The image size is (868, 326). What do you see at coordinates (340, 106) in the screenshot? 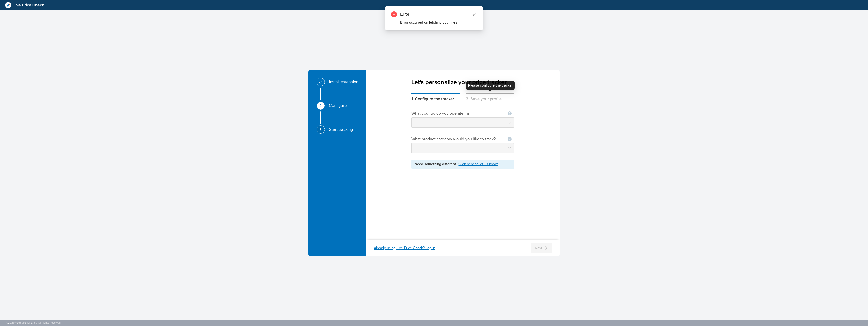
I see `div: Configure` at bounding box center [340, 106].